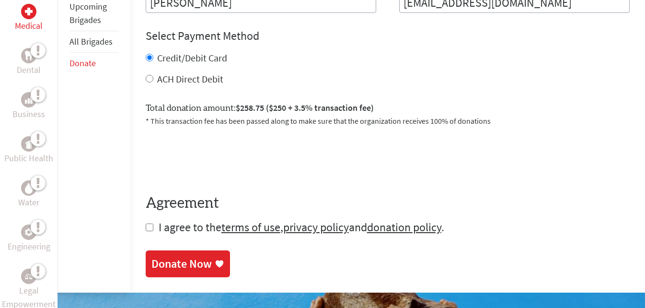  Describe the element at coordinates (29, 246) in the screenshot. I see `p: Engineering` at that location.